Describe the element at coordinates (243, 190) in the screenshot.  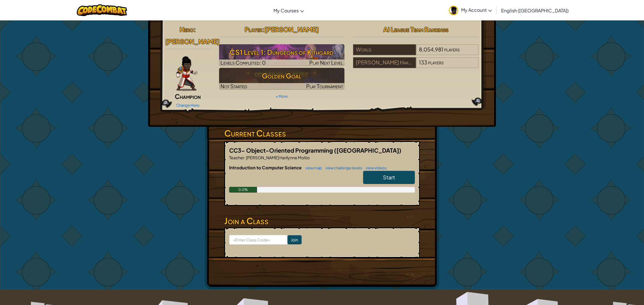
I see `div: 0.0%` at that location.